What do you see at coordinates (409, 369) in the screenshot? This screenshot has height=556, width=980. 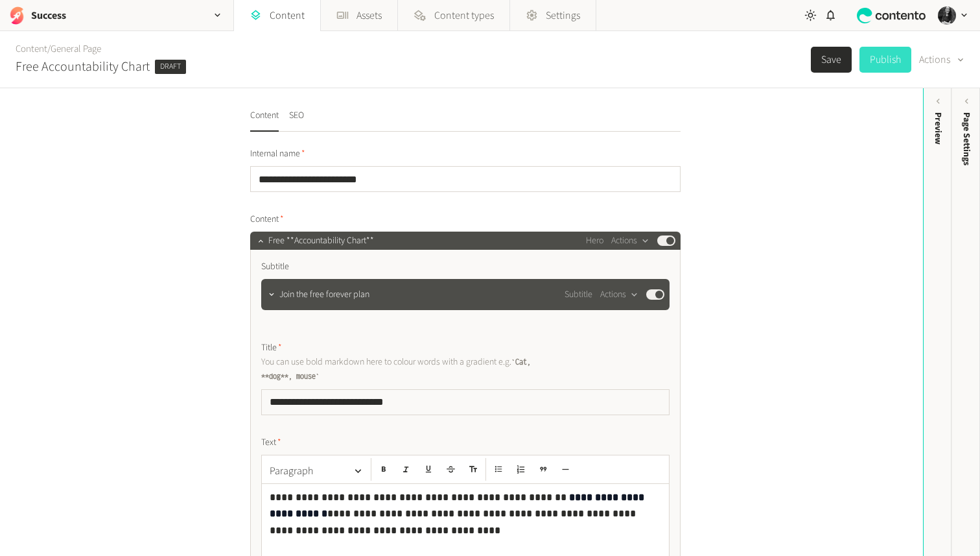 I see `p: You can use bold markdown here to colour words with a gradient e.g.` at bounding box center [409, 369].